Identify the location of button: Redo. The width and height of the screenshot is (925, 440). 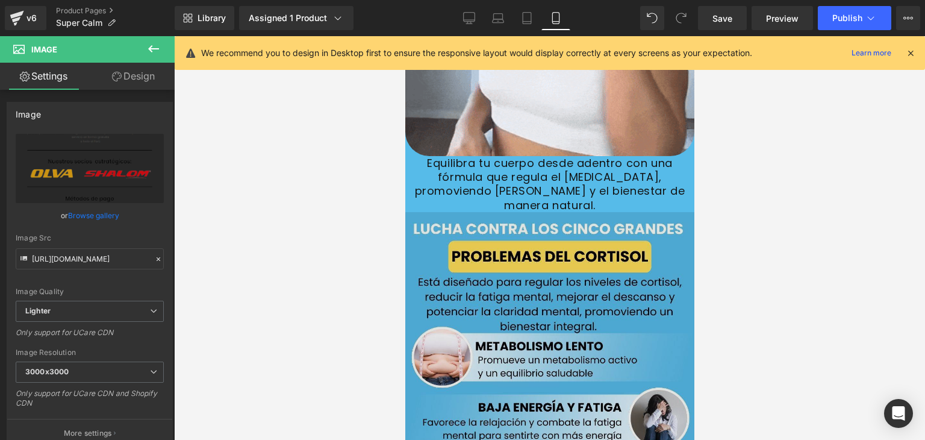
(681, 18).